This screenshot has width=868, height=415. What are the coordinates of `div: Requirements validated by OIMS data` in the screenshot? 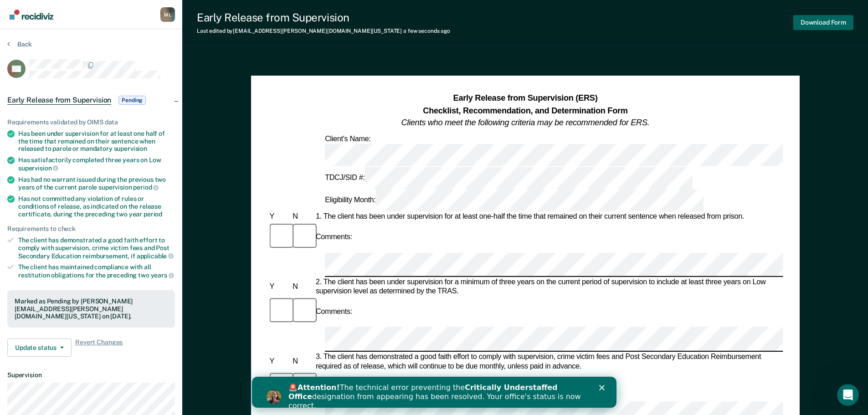 It's located at (91, 122).